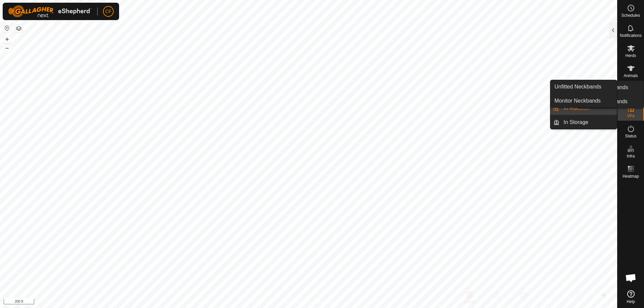 The width and height of the screenshot is (644, 308). Describe the element at coordinates (576, 122) in the screenshot. I see `span: In Storage` at that location.